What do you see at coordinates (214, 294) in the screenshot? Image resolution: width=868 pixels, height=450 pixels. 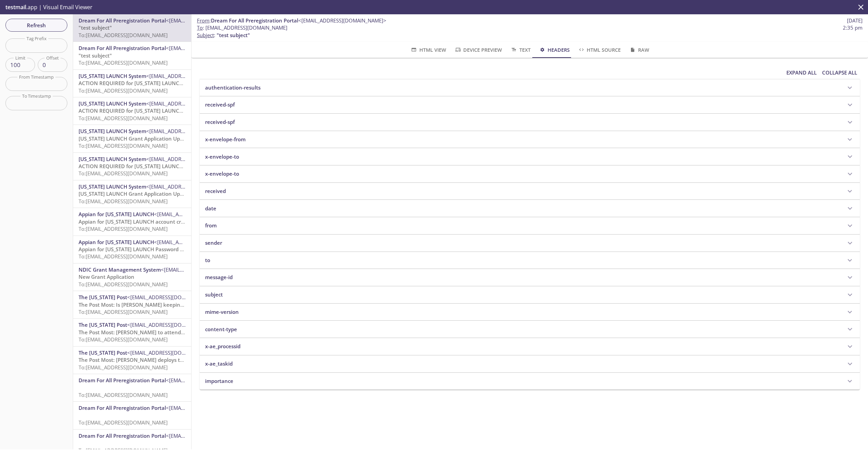 I see `p: subject` at bounding box center [214, 294].